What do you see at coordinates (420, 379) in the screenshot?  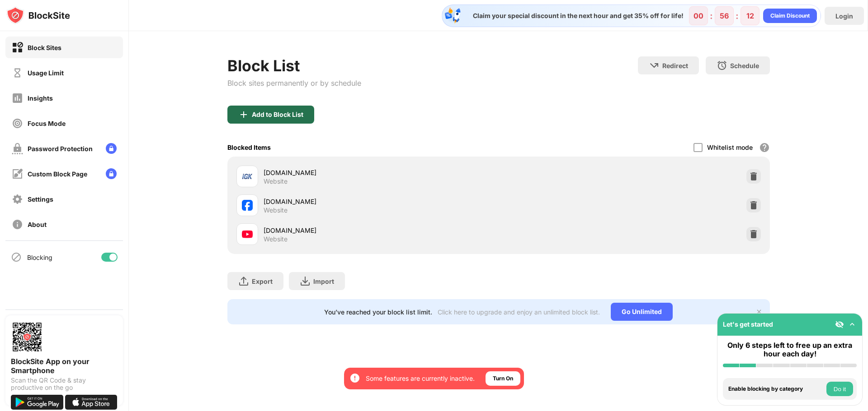 I see `div: Some features are currently inactive.` at bounding box center [420, 379].